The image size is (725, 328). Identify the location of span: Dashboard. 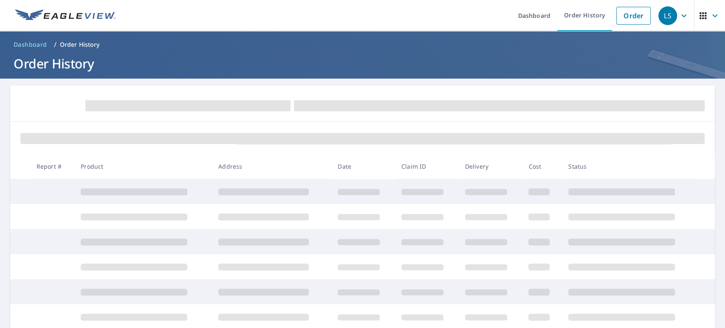
(30, 45).